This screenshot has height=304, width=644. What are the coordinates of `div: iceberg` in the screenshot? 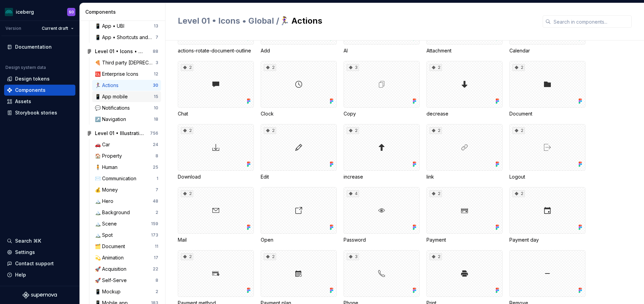 It's located at (25, 12).